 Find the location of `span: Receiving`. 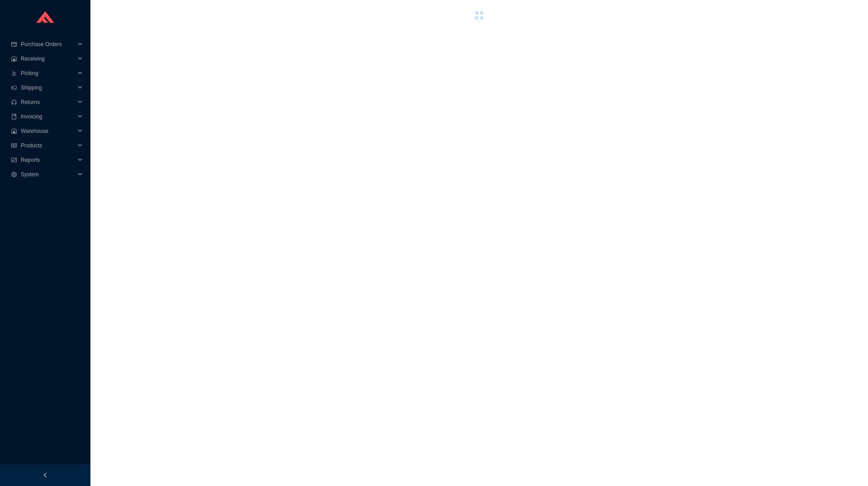

span: Receiving is located at coordinates (48, 59).